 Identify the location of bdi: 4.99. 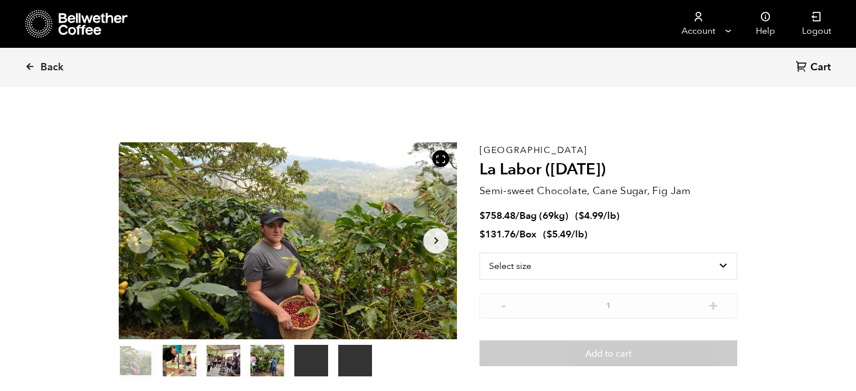
(591, 215).